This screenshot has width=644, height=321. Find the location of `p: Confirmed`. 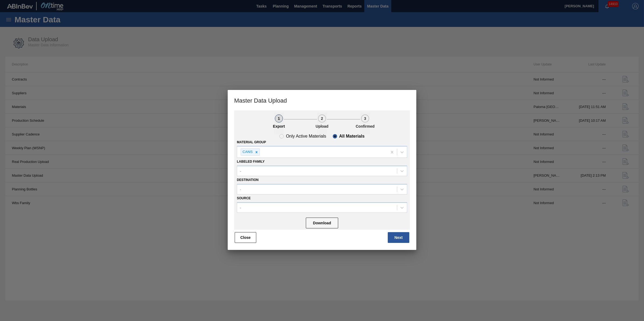

p: Confirmed is located at coordinates (365, 126).